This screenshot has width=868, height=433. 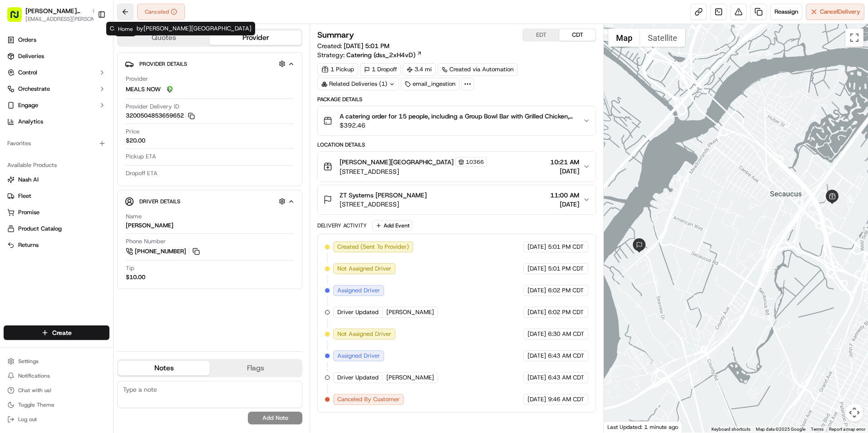 I want to click on a: Report a map error, so click(x=847, y=429).